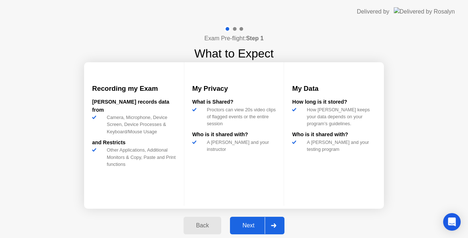 The image size is (468, 238). What do you see at coordinates (234, 102) in the screenshot?
I see `div: What is Shared?` at bounding box center [234, 102].